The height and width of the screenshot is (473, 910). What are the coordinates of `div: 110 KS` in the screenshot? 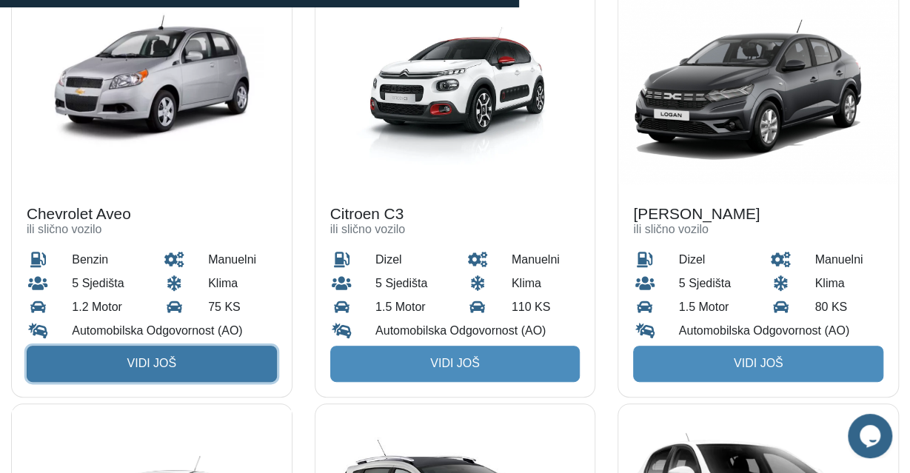 It's located at (546, 307).